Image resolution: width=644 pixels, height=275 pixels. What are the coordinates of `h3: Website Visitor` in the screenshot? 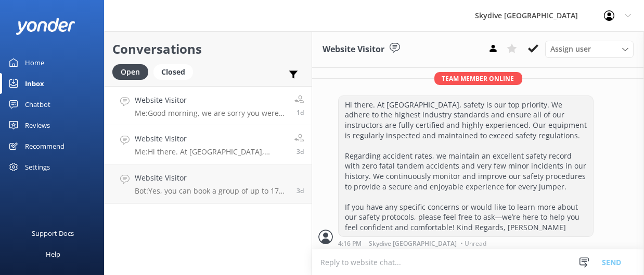 It's located at (353, 50).